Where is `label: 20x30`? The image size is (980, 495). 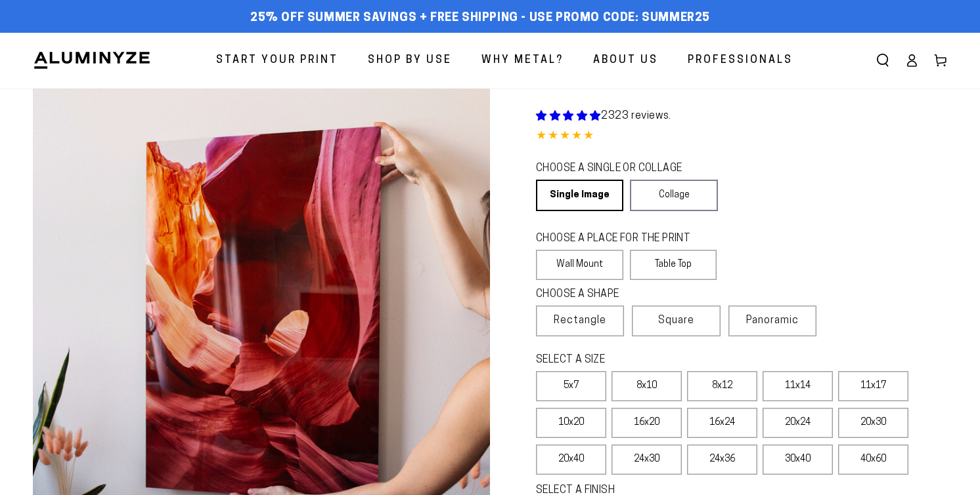 label: 20x30 is located at coordinates (873, 424).